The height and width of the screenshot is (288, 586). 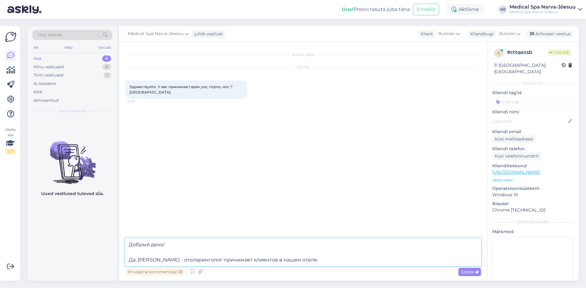 What do you see at coordinates (72, 158) in the screenshot?
I see `img: No chats` at bounding box center [72, 158].